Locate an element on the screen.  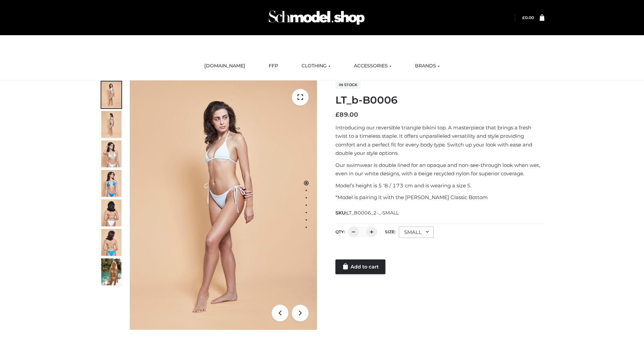
p: Model’s height is 5 ‘8 / 173 cm and is wearing a size S. is located at coordinates (439, 185).